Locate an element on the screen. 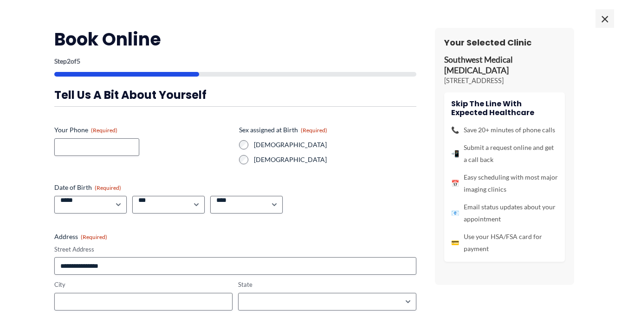 The height and width of the screenshot is (317, 628). h3: Your Selected Clinic is located at coordinates (504, 42).